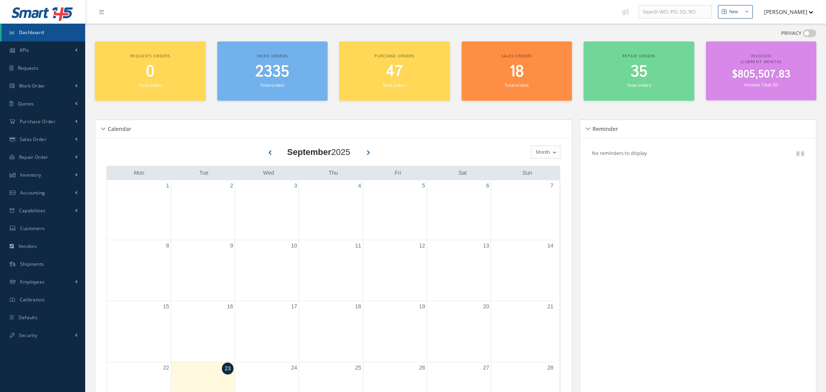 This screenshot has width=826, height=392. I want to click on a: Wednesday, so click(268, 173).